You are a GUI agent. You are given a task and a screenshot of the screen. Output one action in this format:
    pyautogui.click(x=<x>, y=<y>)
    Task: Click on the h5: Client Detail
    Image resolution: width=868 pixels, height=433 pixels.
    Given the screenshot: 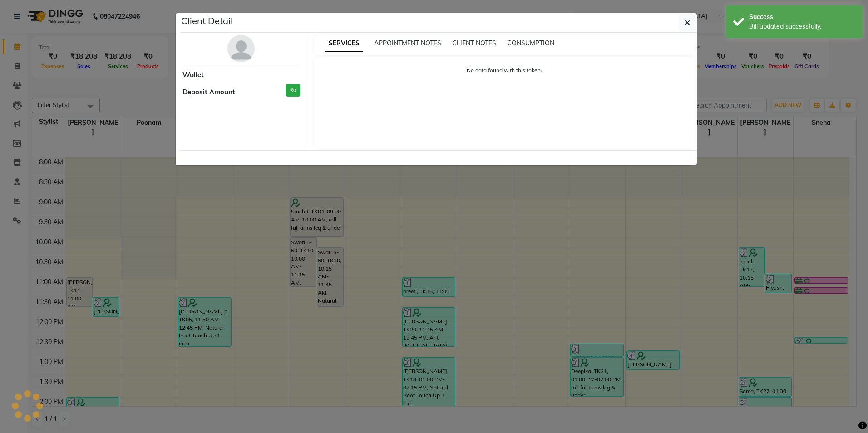 What is the action you would take?
    pyautogui.click(x=207, y=21)
    